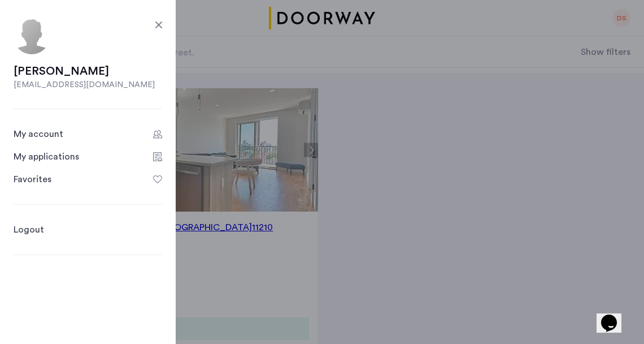  What do you see at coordinates (32, 36) in the screenshot?
I see `img: user` at bounding box center [32, 36].